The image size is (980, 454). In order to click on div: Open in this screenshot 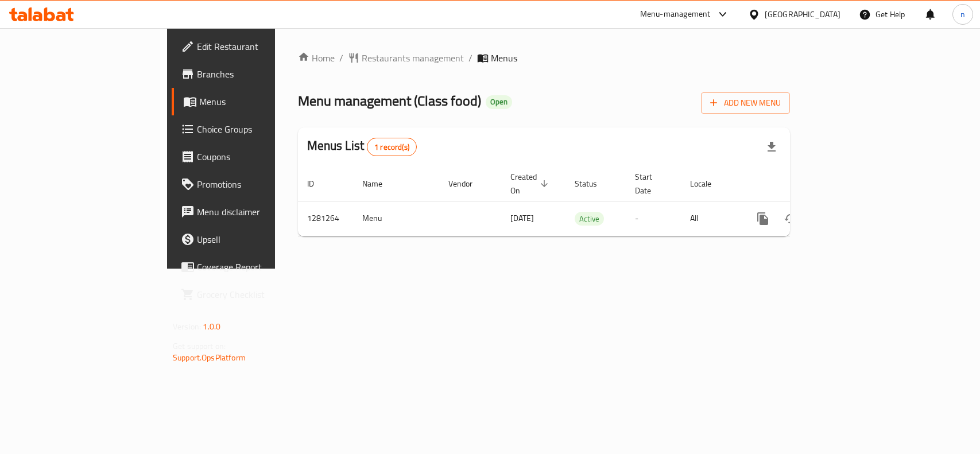, I will do `click(499, 102)`.